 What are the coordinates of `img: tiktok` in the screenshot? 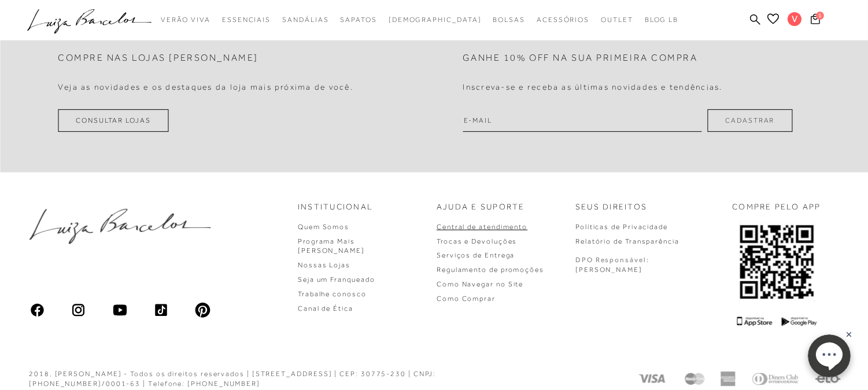 It's located at (161, 310).